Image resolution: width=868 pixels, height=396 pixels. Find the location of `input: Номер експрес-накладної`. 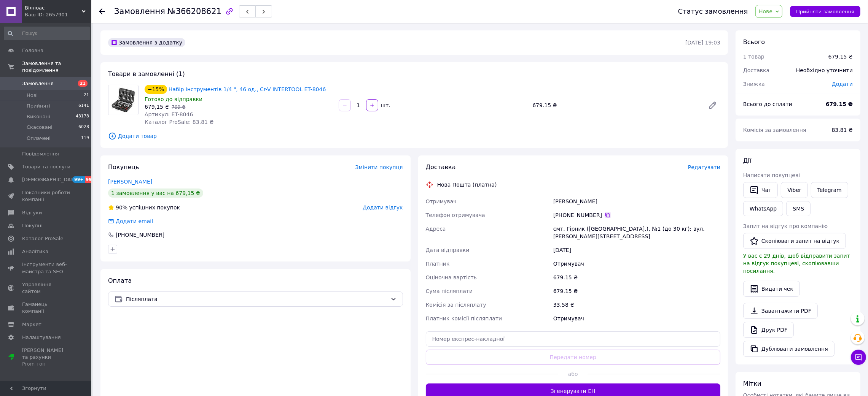

input: Номер експрес-накладної is located at coordinates (573, 339).